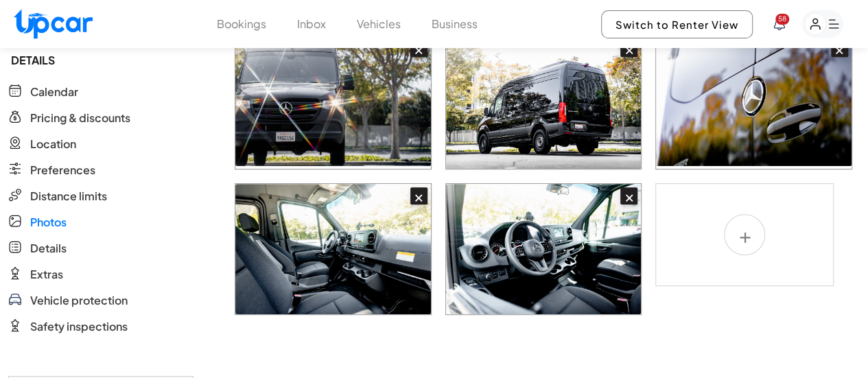 This screenshot has height=378, width=868. Describe the element at coordinates (80, 118) in the screenshot. I see `span: Pricing & discounts` at that location.